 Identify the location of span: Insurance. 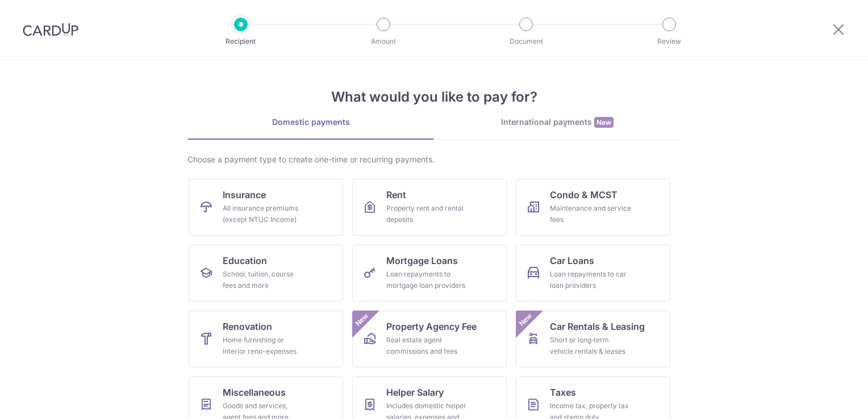
(244, 195).